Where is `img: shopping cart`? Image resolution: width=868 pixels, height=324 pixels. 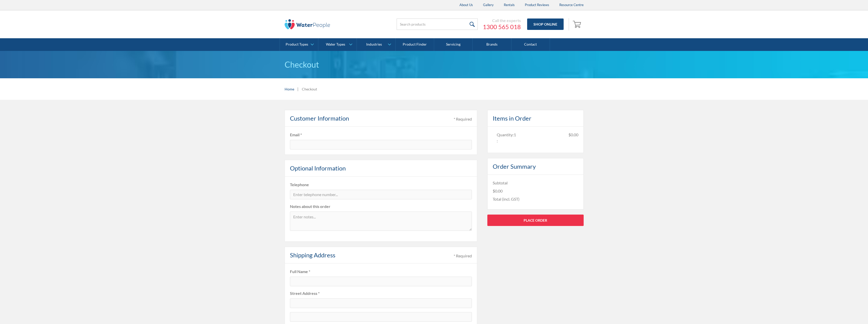
img: shopping cart is located at coordinates (578, 24).